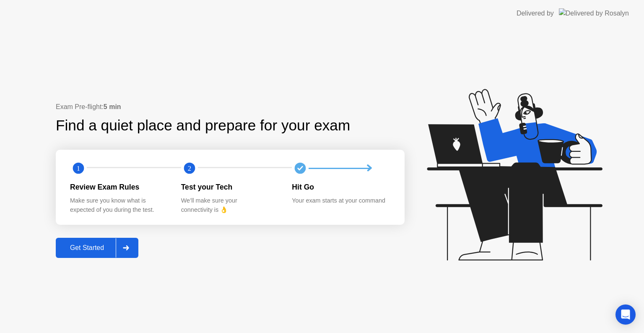 Image resolution: width=644 pixels, height=333 pixels. Describe the element at coordinates (230, 107) in the screenshot. I see `div: Exam Pre-flight:` at that location.